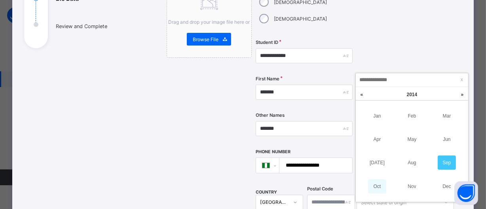 Image resolution: width=486 pixels, height=209 pixels. Describe the element at coordinates (447, 139) in the screenshot. I see `td: Jun` at that location.